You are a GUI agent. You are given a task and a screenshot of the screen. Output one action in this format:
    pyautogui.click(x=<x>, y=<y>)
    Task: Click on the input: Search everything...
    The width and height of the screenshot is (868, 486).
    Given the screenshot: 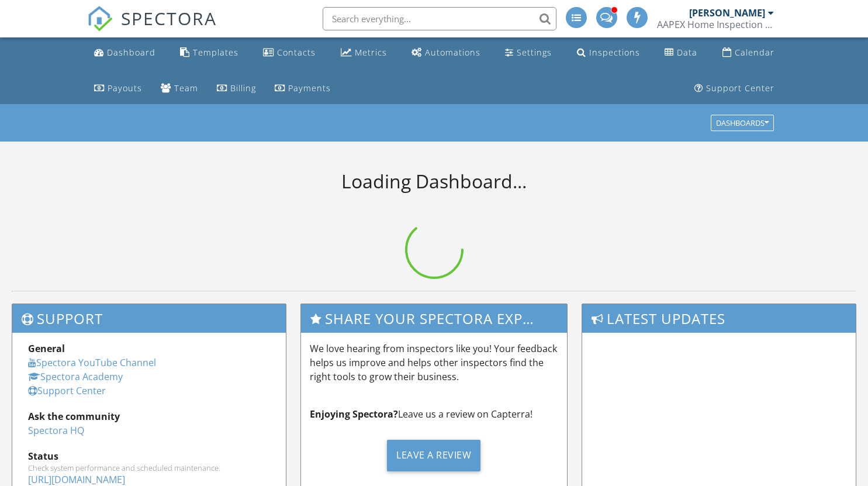 What is the action you would take?
    pyautogui.click(x=440, y=18)
    